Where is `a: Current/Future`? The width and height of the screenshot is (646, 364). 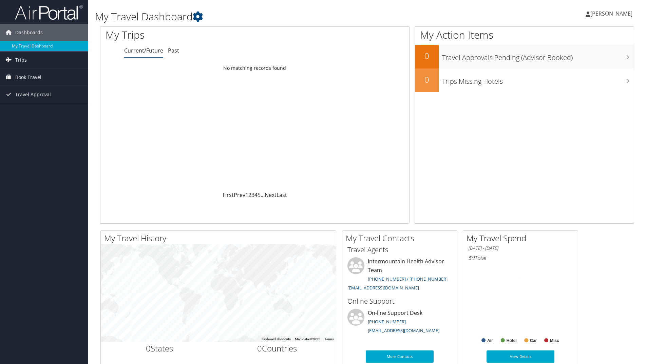 a: Current/Future is located at coordinates (143, 51).